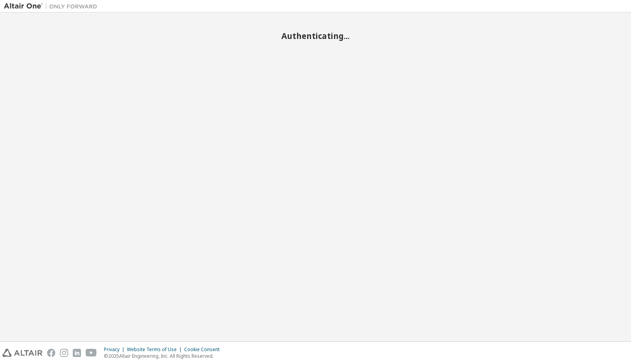 The height and width of the screenshot is (364, 631). What do you see at coordinates (315, 36) in the screenshot?
I see `h2: Authenticating...` at bounding box center [315, 36].